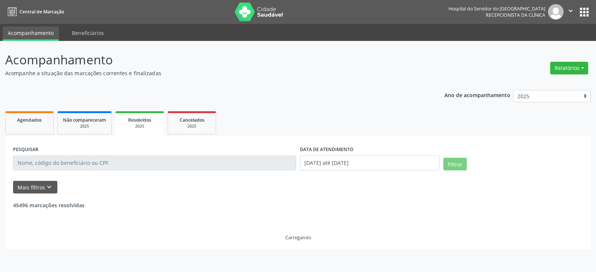 The width and height of the screenshot is (596, 272). Describe the element at coordinates (455, 164) in the screenshot. I see `button: Filtrar` at that location.